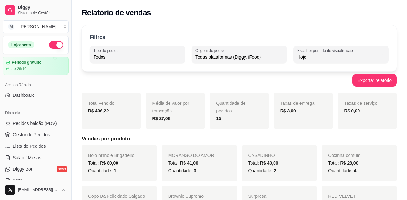  Describe the element at coordinates (235, 57) in the screenshot. I see `span: Todas plataformas (Diggy, iFood)` at that location.